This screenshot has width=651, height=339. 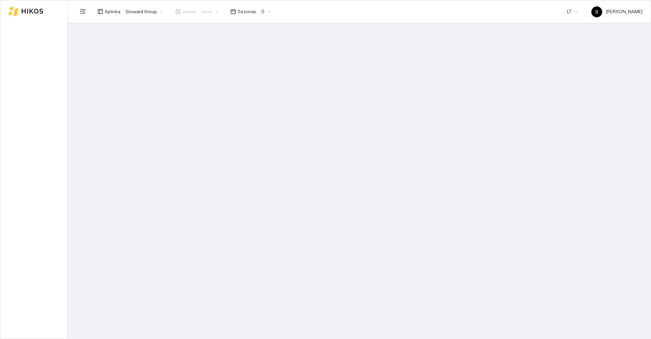 What do you see at coordinates (248, 12) in the screenshot?
I see `span: Sezonas :` at bounding box center [248, 12].